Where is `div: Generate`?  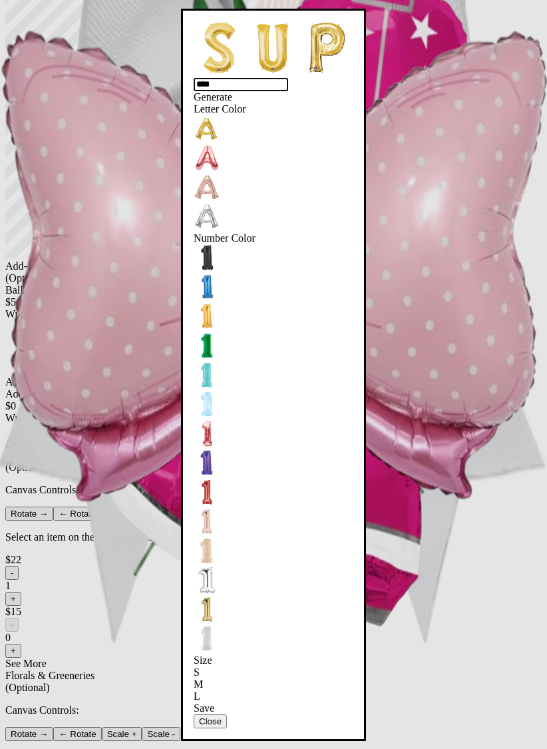 div: Generate is located at coordinates (274, 97).